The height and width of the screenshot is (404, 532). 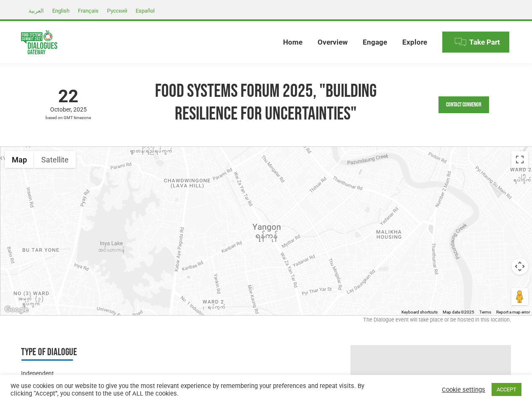 I want to click on a: العربية, so click(x=36, y=10).